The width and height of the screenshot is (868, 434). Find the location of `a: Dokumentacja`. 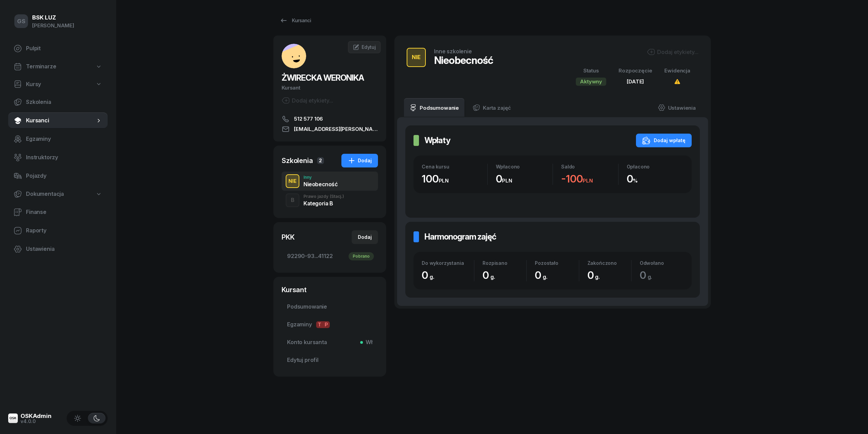

a: Dokumentacja is located at coordinates (58, 194).